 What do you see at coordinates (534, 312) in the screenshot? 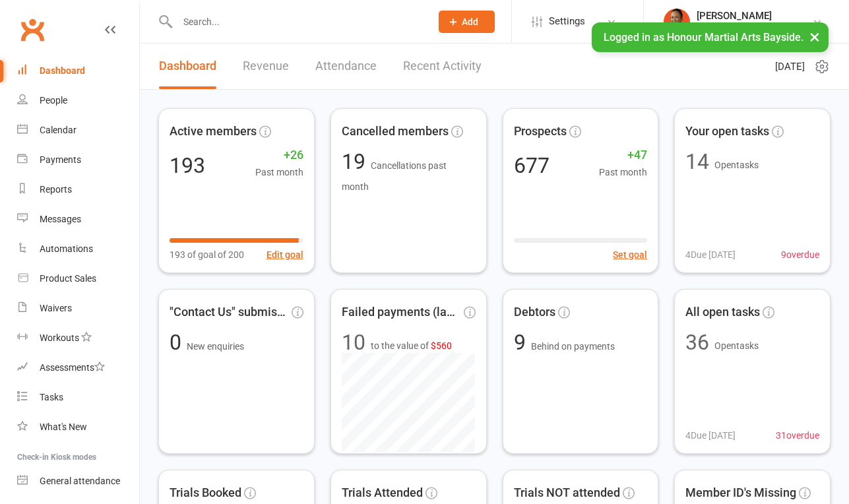
I see `span: Debtors` at bounding box center [534, 312].